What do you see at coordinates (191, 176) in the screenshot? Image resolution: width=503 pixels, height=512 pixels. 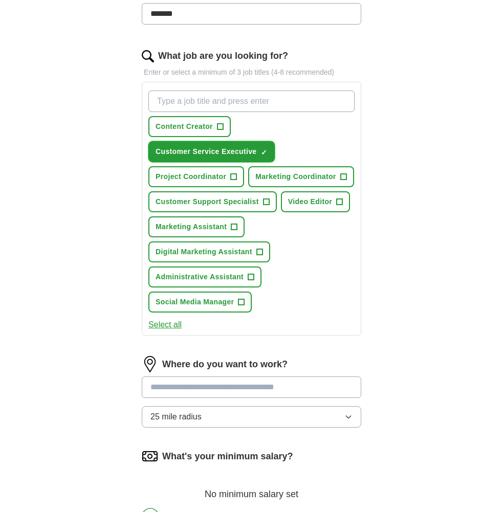 I see `span: Project Coordinator` at bounding box center [191, 176].